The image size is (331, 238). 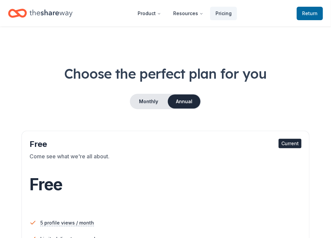 What do you see at coordinates (165, 73) in the screenshot?
I see `h1: Choose the perfect plan for you` at bounding box center [165, 73].